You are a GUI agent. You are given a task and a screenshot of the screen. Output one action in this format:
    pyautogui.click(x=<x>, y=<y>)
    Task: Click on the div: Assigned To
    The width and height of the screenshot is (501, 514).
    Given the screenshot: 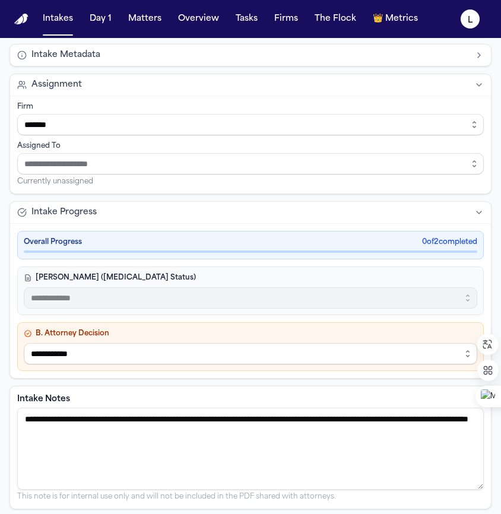 What is the action you would take?
    pyautogui.click(x=251, y=146)
    